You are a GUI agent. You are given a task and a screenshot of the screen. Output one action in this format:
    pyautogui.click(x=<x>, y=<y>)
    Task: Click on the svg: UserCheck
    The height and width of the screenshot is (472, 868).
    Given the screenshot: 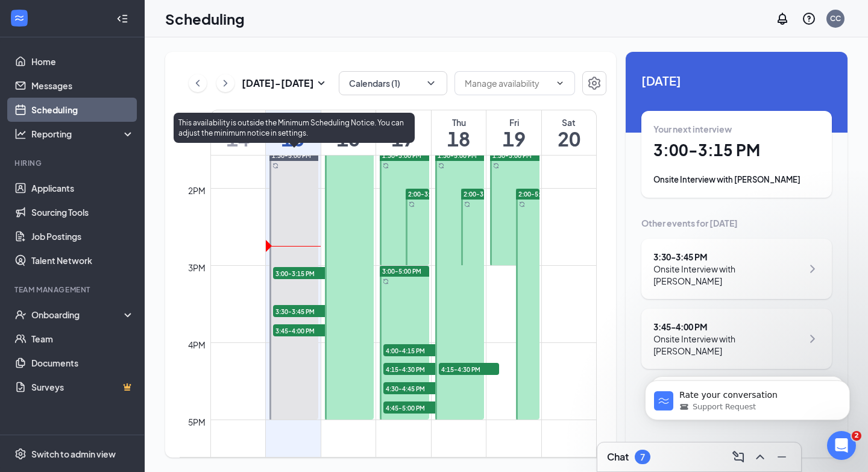 What is the action you would take?
    pyautogui.click(x=21, y=314)
    